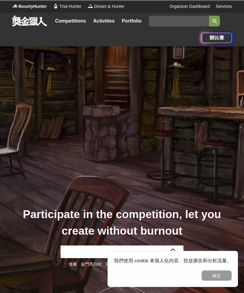 Image resolution: width=244 pixels, height=293 pixels. Describe the element at coordinates (217, 38) in the screenshot. I see `div: 辦比賽` at that location.